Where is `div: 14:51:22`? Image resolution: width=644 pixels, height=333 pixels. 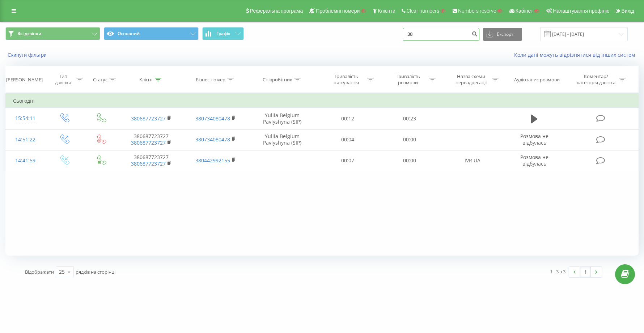 div: 14:51:22 is located at coordinates (25, 140).